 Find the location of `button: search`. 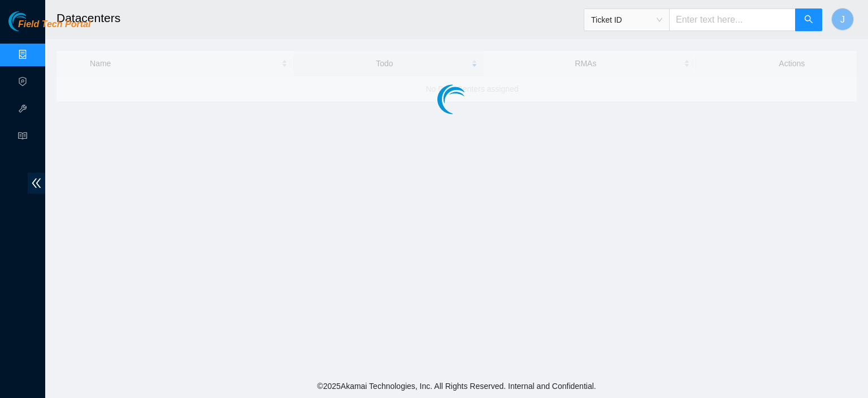

button: search is located at coordinates (809, 20).